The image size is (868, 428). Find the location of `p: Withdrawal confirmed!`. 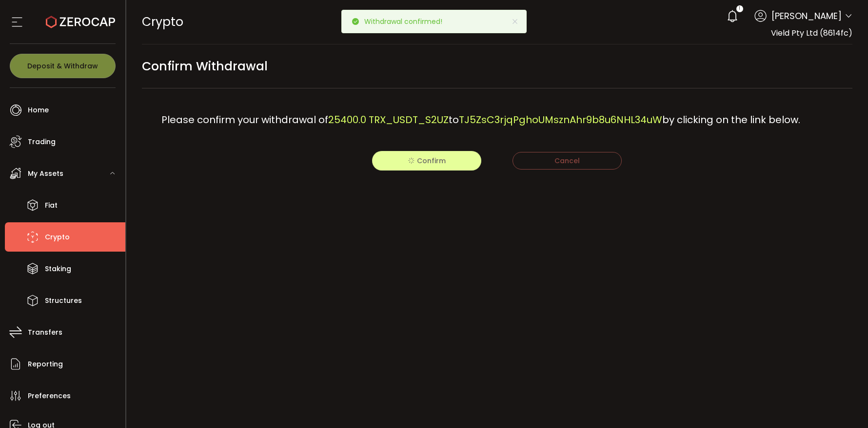

p: Withdrawal confirmed! is located at coordinates (407, 22).